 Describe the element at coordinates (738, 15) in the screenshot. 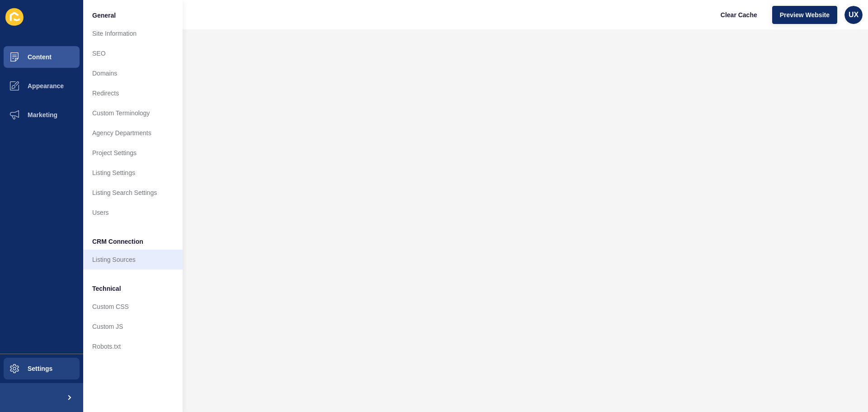

I see `button: Clear Cache` at that location.